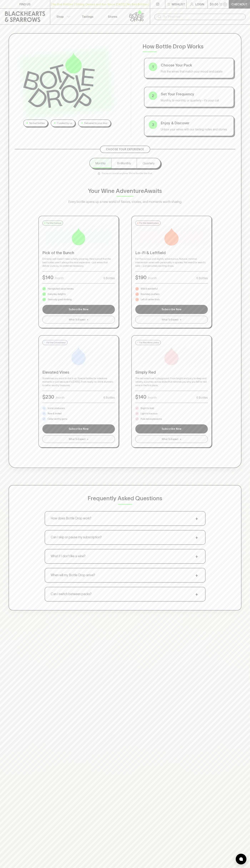 The width and height of the screenshot is (250, 868). What do you see at coordinates (148, 163) in the screenshot?
I see `button: Quarterly` at bounding box center [148, 163].